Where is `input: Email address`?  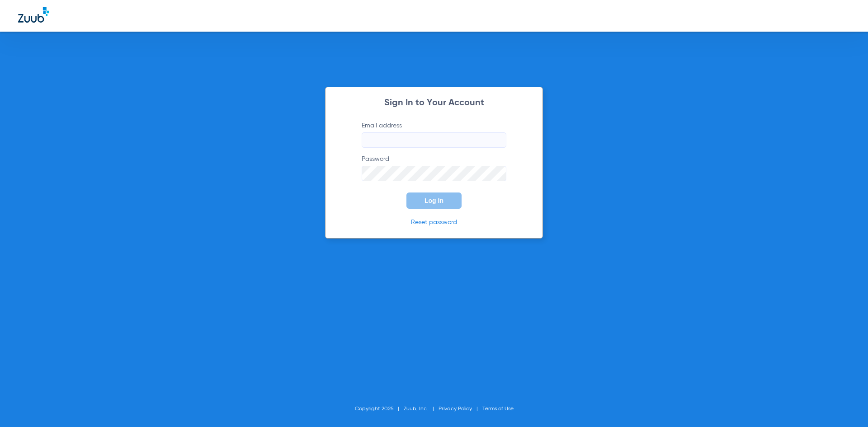
input: Email address is located at coordinates (434, 140).